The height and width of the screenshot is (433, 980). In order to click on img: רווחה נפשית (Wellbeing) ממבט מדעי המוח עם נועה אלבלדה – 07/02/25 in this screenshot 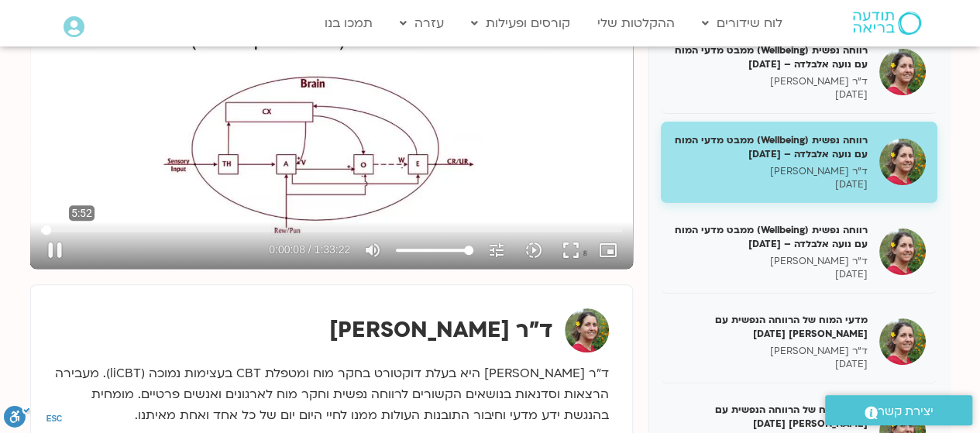, I will do `click(902, 72)`.